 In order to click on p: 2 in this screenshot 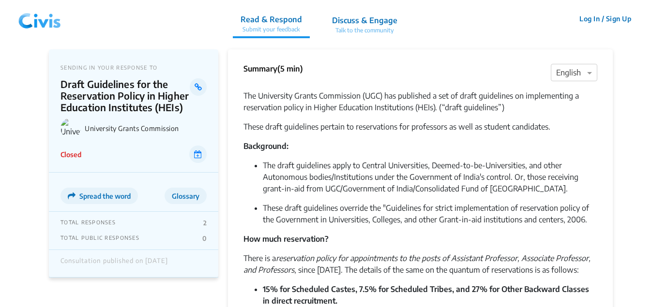, I will do `click(205, 223)`.